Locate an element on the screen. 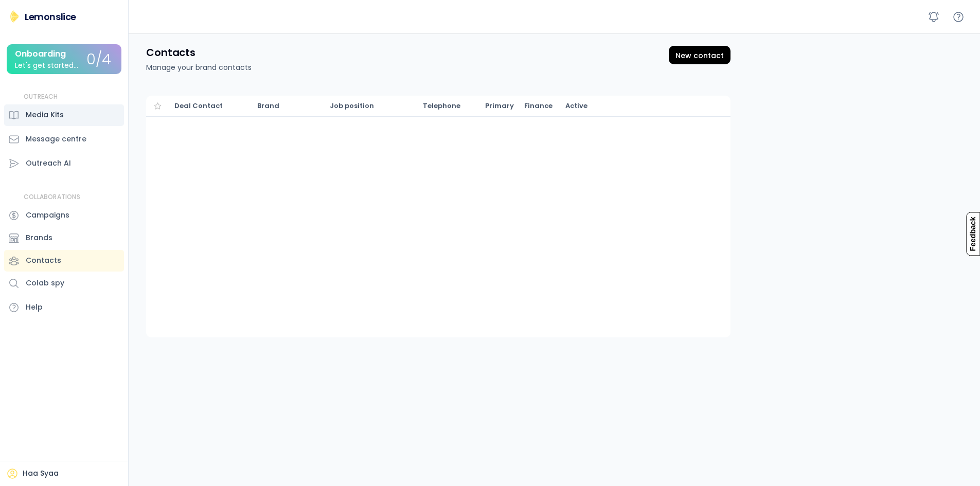 This screenshot has width=980, height=486. div: 0/4 is located at coordinates (99, 59).